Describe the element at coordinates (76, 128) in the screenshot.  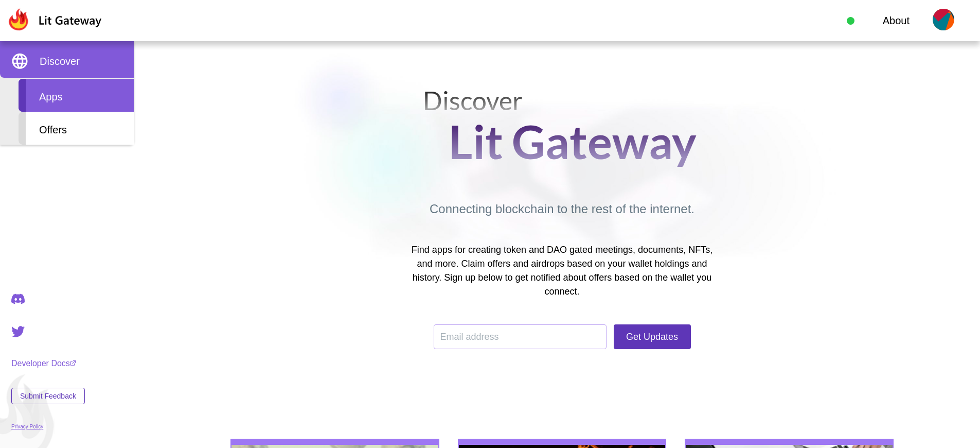
I see `div: Offers` at that location.